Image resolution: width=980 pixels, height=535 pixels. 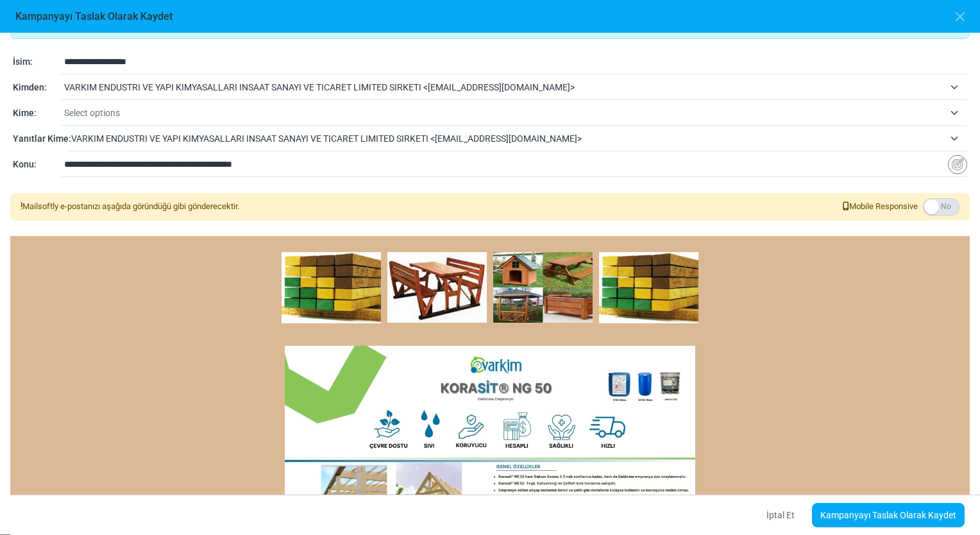 What do you see at coordinates (781, 515) in the screenshot?
I see `button: İptal Et` at bounding box center [781, 515].